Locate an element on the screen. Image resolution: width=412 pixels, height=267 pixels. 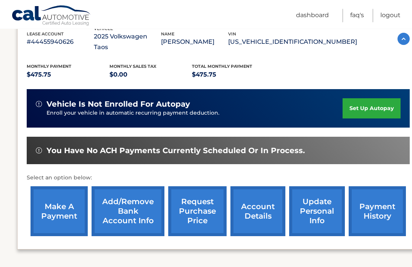
span: lease account is located at coordinates (45, 34).